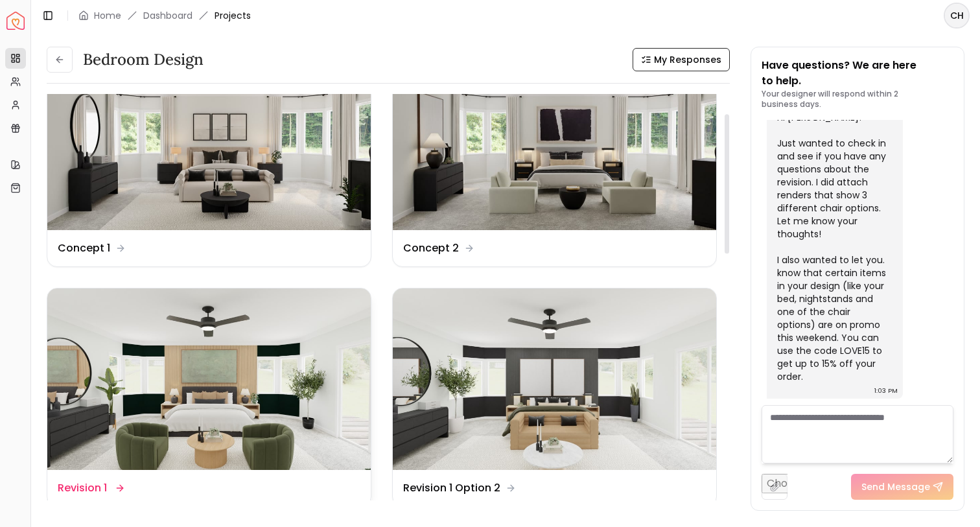 This screenshot has height=527, width=980. I want to click on span: Projects, so click(233, 15).